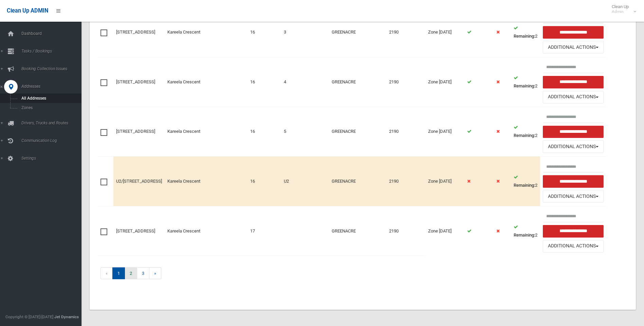  Describe the element at coordinates (621, 9) in the screenshot. I see `span: Clean Up` at that location.